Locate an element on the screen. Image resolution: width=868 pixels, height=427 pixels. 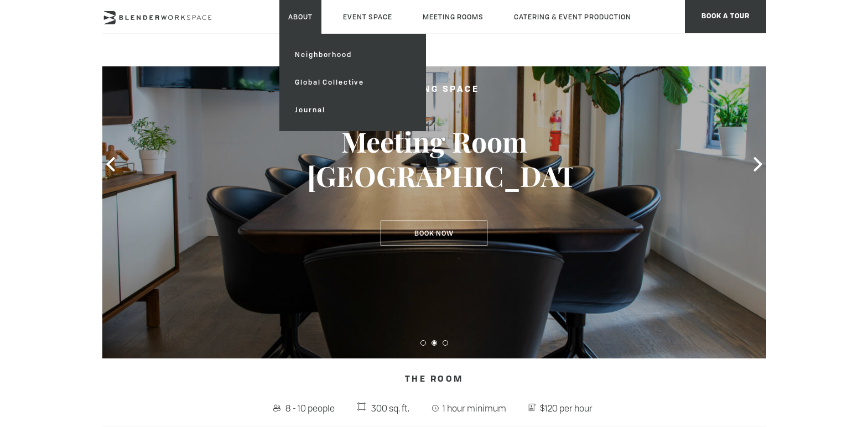
a: Journal is located at coordinates (352, 110).